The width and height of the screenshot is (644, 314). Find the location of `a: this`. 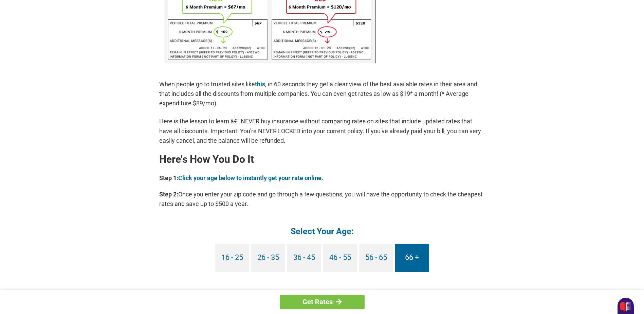

a: this is located at coordinates (260, 84).